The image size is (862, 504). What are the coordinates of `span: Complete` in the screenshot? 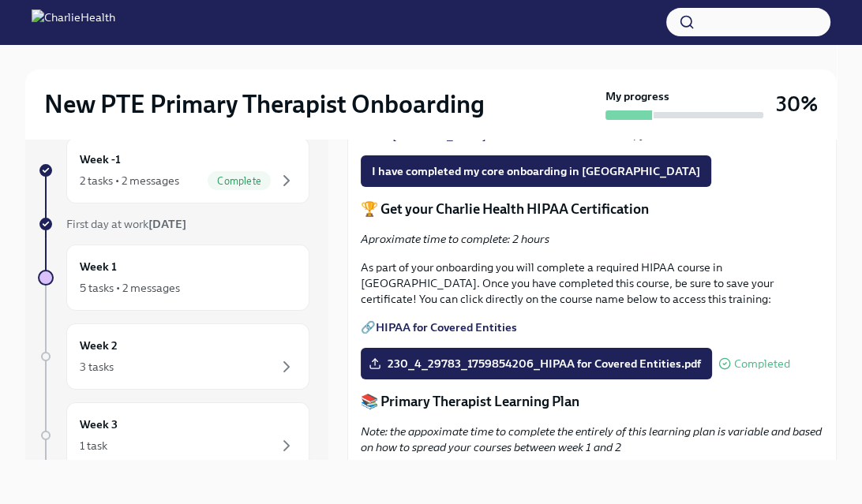 It's located at (239, 181).